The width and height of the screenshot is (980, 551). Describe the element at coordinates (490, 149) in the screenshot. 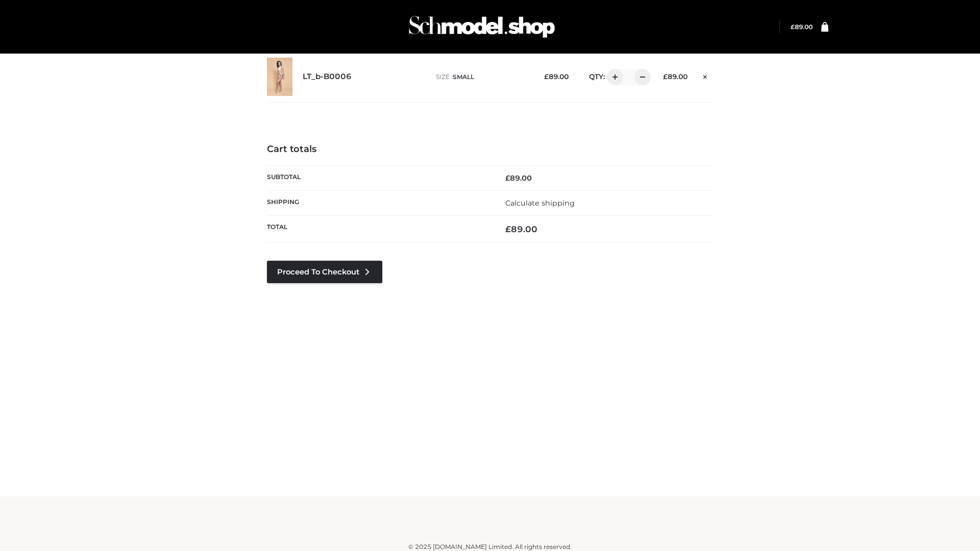

I see `h4: Cart totals` at that location.